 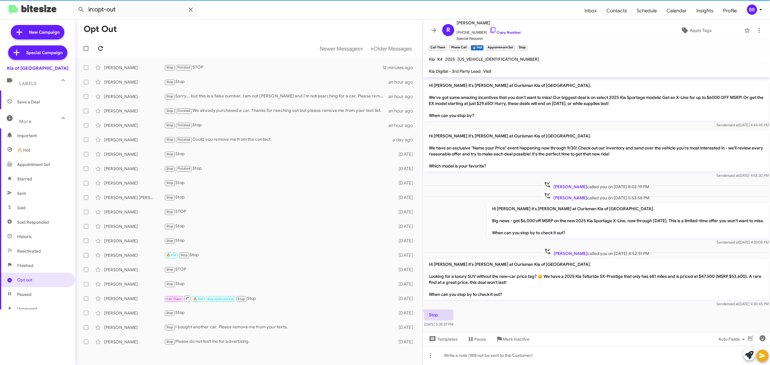 I want to click on div: a day ago, so click(x=405, y=140).